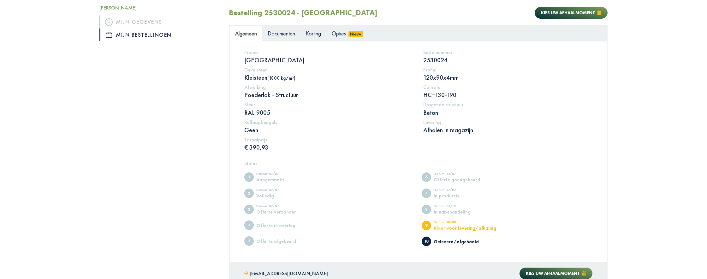 This screenshot has width=707, height=279. I want to click on p: Afhalen in magazijn, so click(508, 130).